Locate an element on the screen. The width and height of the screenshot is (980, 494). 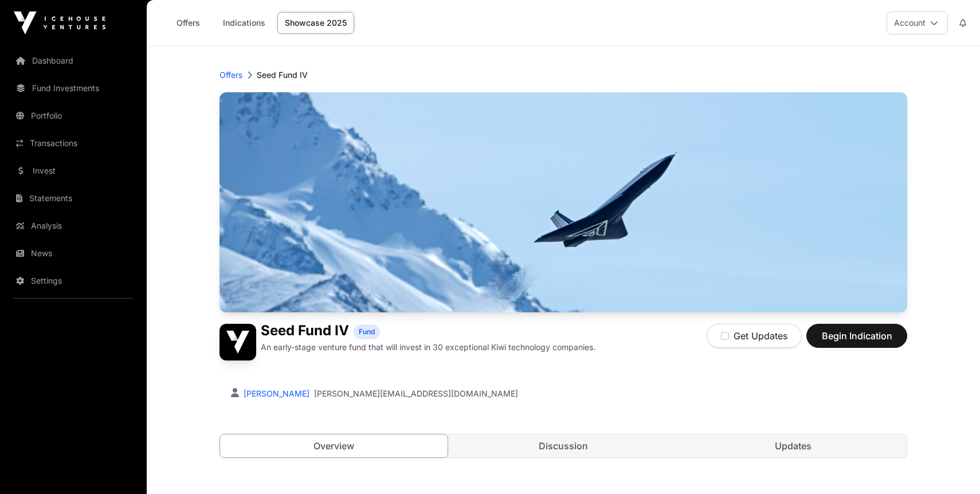
a: Settings is located at coordinates (74, 281).